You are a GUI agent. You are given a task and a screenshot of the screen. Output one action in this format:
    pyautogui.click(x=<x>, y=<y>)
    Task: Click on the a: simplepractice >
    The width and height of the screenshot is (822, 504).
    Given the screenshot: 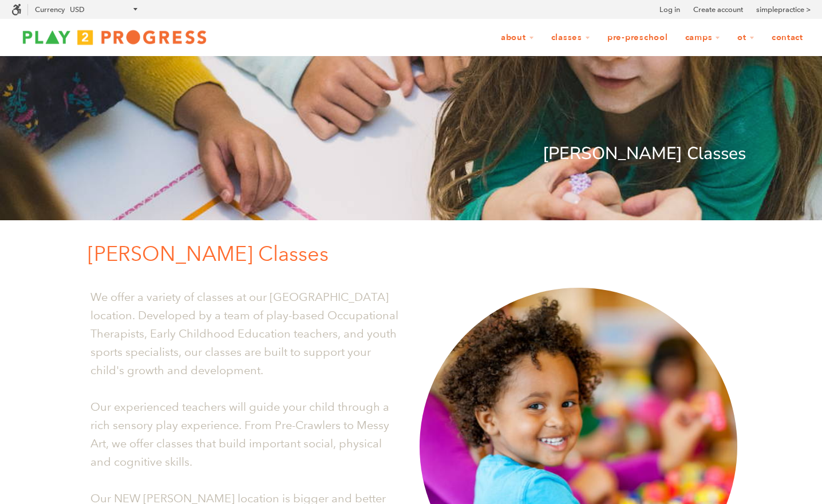 What is the action you would take?
    pyautogui.click(x=783, y=10)
    